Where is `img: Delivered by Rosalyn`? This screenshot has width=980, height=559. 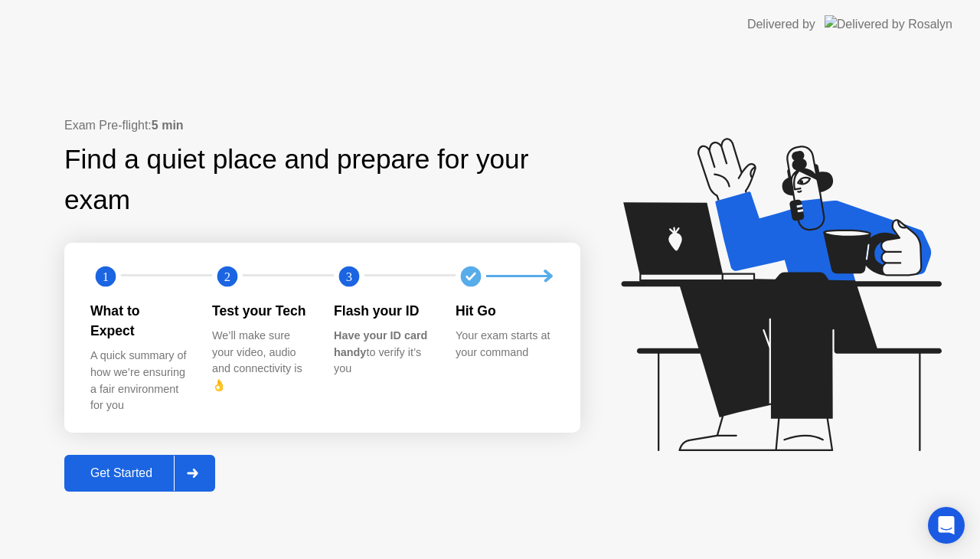 img: Delivered by Rosalyn is located at coordinates (888, 24).